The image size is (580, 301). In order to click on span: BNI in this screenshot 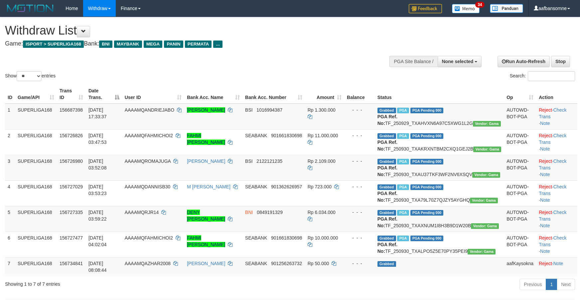, I will do `click(105, 44)`.